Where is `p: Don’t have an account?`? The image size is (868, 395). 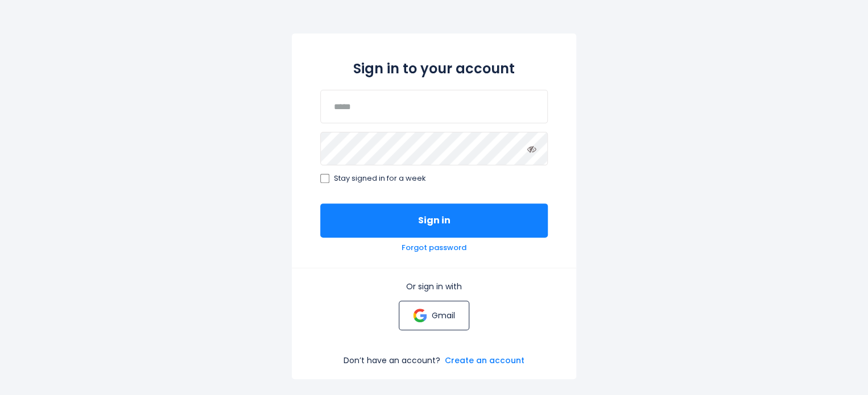
p: Don’t have an account? is located at coordinates (392, 361).